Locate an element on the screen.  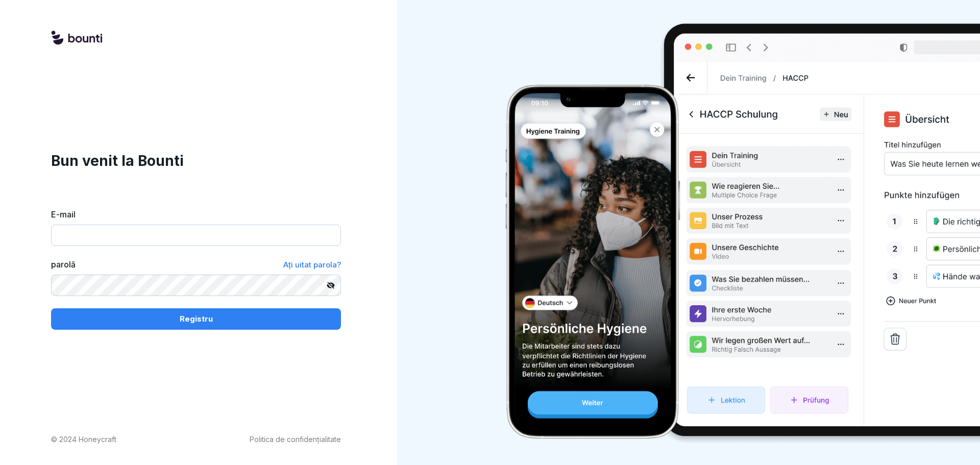
button: Registru is located at coordinates (196, 319).